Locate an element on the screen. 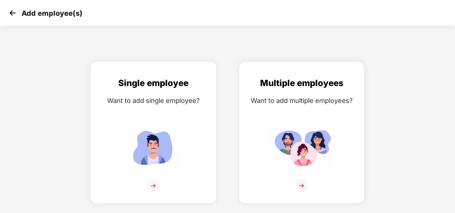 This screenshot has width=455, height=213. div: Single employee is located at coordinates (153, 83).